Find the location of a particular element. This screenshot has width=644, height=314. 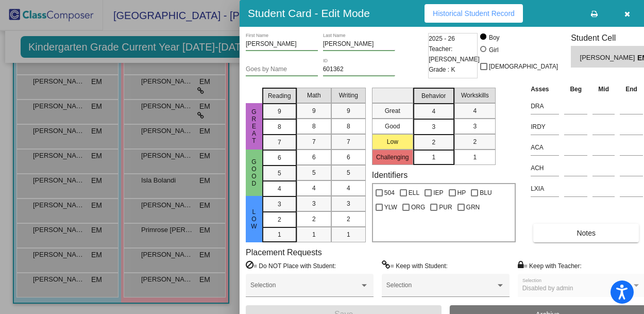

span: Low is located at coordinates (254, 219).